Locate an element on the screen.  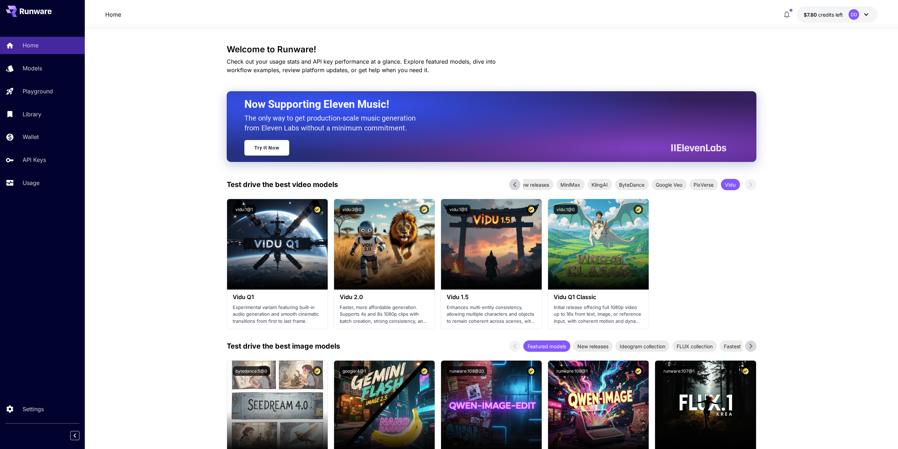
button: runware:107@1 is located at coordinates (679, 371).